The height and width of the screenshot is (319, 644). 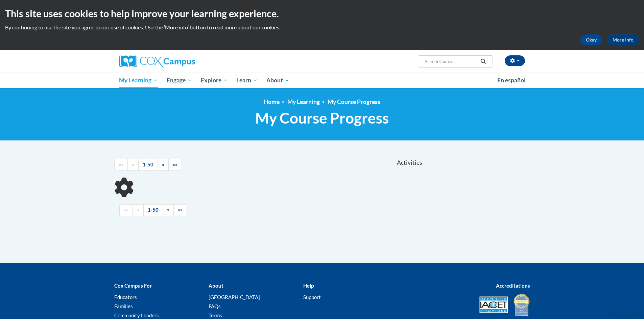 I want to click on a: About, so click(x=278, y=80).